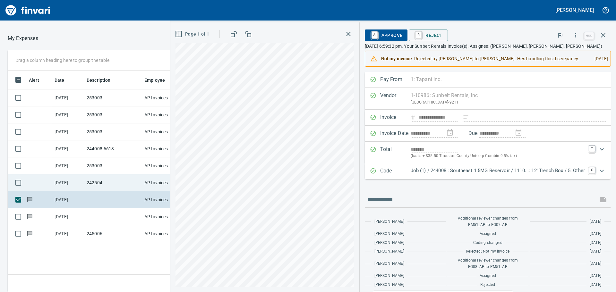 This screenshot has height=292, width=616. Describe the element at coordinates (428, 35) in the screenshot. I see `button: RReject` at that location.